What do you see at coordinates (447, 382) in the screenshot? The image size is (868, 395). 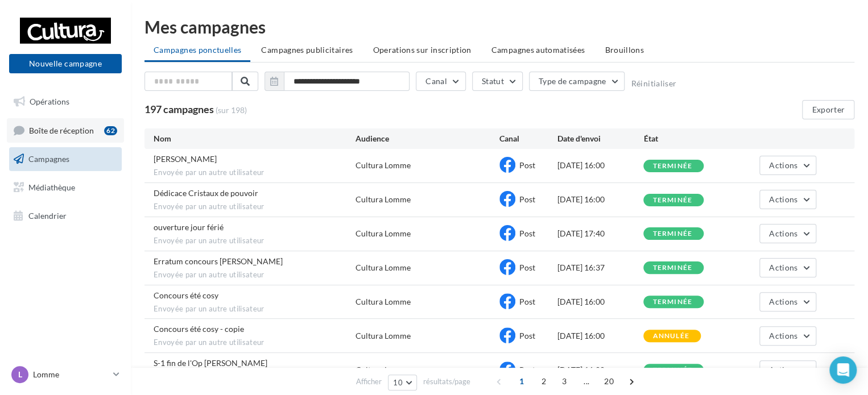 I see `span: résultats/page` at bounding box center [447, 382].